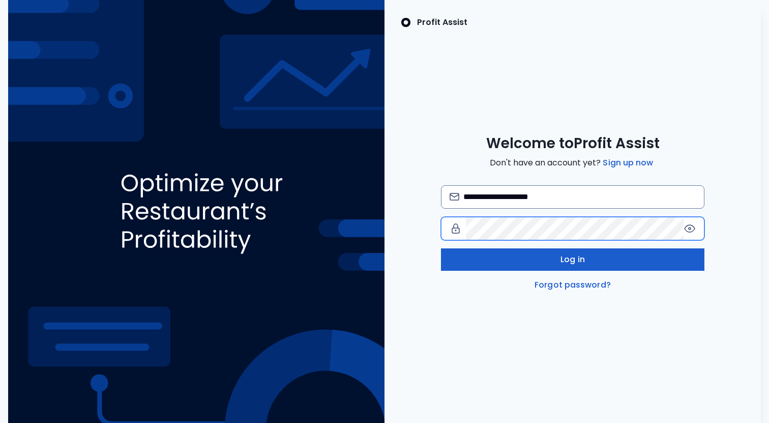 The image size is (769, 423). What do you see at coordinates (406, 22) in the screenshot?
I see `img: SpotOn Logo` at bounding box center [406, 22].